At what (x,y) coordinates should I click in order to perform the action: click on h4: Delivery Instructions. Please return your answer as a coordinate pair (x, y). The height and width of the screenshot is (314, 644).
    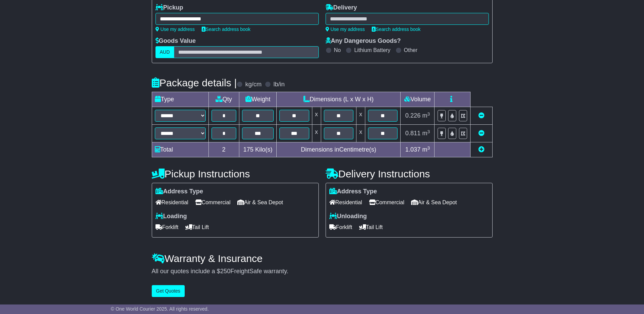
    Looking at the image, I should click on (409, 174).